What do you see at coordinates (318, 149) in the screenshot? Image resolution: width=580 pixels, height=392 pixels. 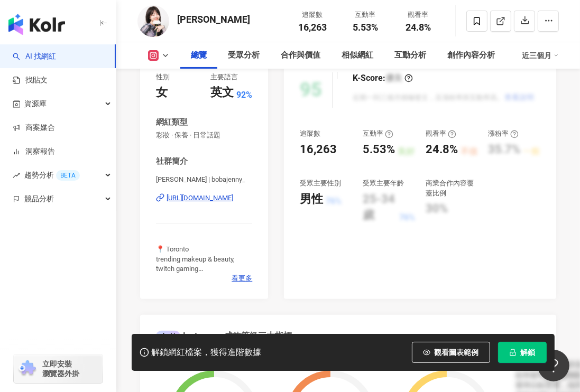 I see `div: 16,263` at bounding box center [318, 149].